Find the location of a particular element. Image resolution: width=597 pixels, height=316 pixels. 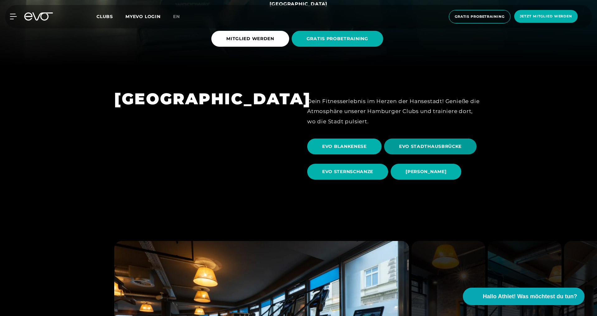

span: Gratis Probetraining is located at coordinates (480, 16).